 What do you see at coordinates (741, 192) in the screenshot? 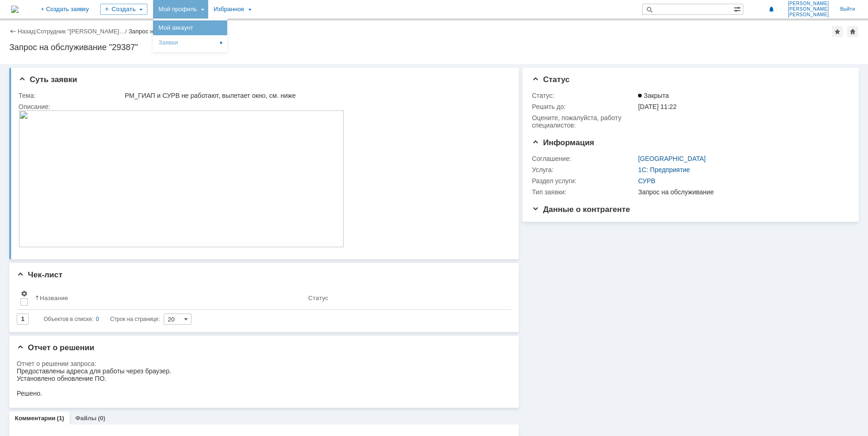
I see `div: Запрос на обслуживание` at bounding box center [741, 192].